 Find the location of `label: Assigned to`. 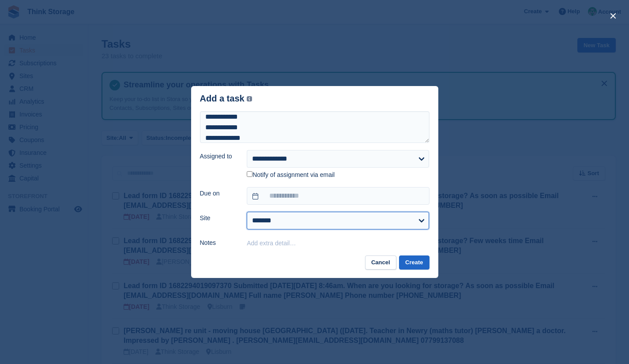

label: Assigned to is located at coordinates (218, 156).